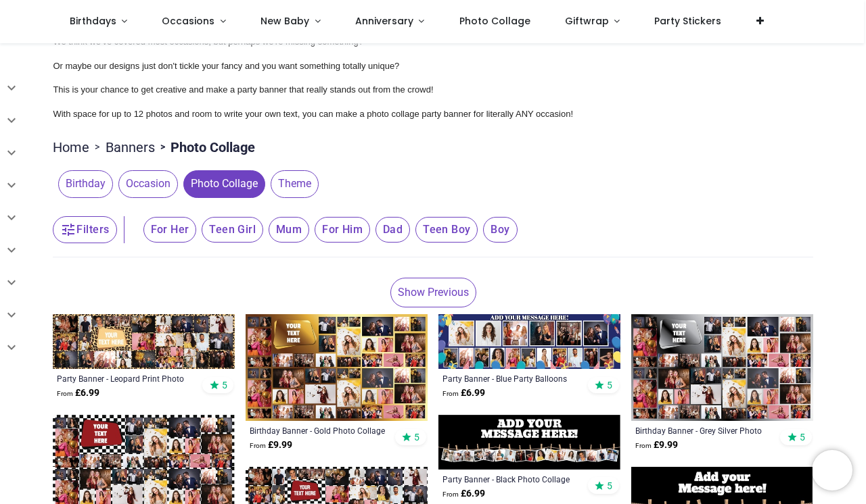 The image size is (866, 504). Describe the element at coordinates (336, 368) in the screenshot. I see `img: Personalised Birthday Backdrop Banner - Gold Photo Collage - Add Text & 48 Photo Upload` at that location.